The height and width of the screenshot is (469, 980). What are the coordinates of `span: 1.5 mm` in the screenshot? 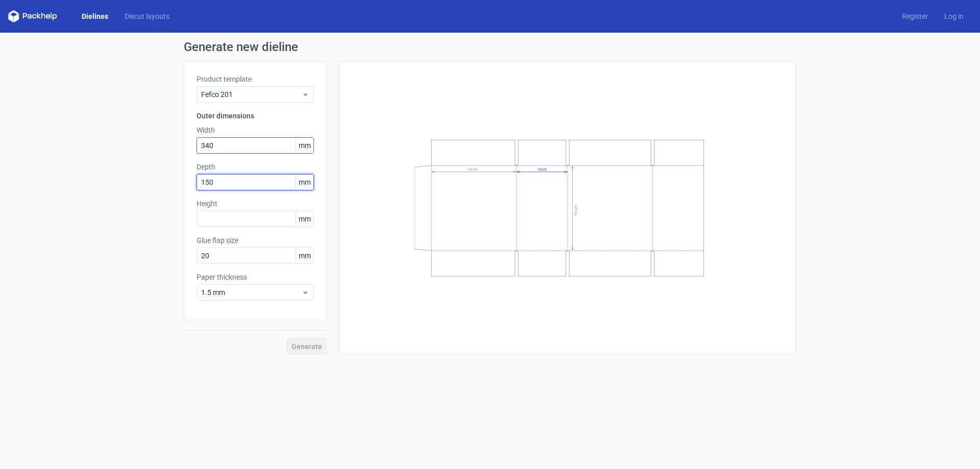 It's located at (251, 293).